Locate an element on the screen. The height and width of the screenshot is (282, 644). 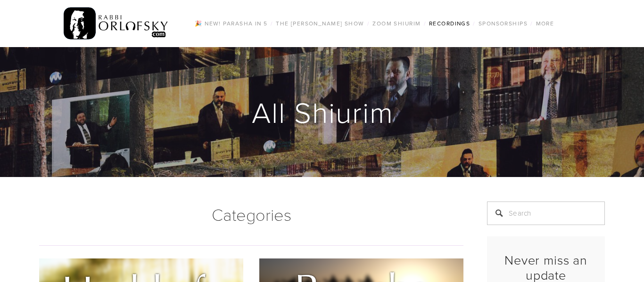
a: 🎉 NEW! Parasha in 5 is located at coordinates (231, 24).